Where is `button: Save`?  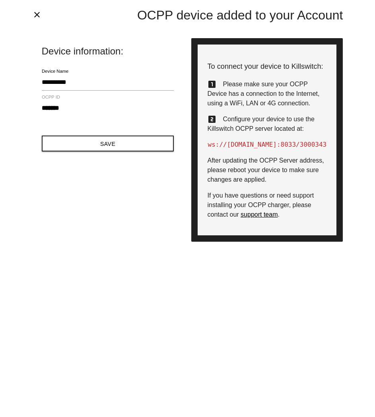 button: Save is located at coordinates (108, 144).